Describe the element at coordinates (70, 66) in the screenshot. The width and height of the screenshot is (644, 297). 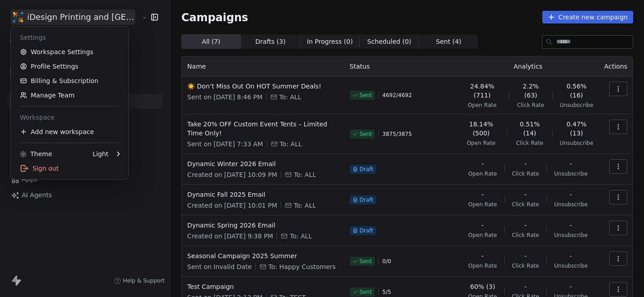
I see `a: Profile Settings` at that location.